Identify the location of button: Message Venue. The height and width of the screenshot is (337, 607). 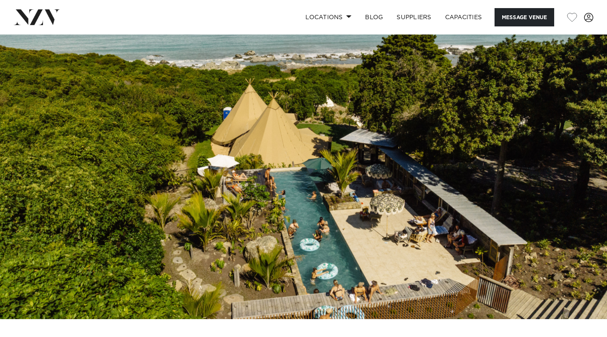
(525, 17).